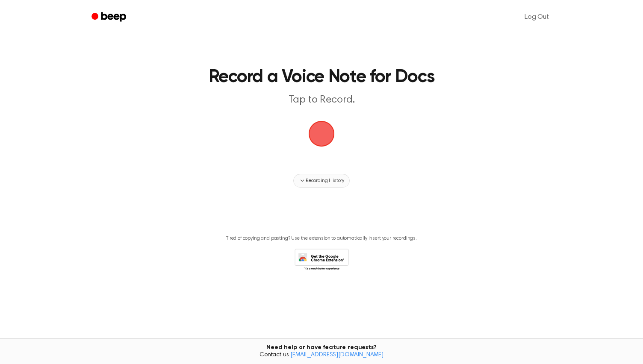 This screenshot has width=643, height=364. What do you see at coordinates (322, 181) in the screenshot?
I see `button: Recording History` at bounding box center [322, 181].